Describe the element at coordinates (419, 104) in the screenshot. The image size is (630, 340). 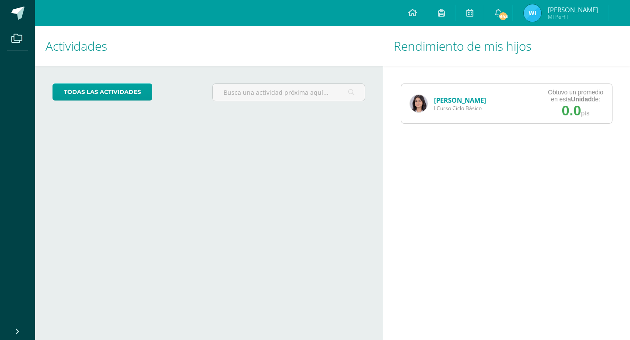
I see `img: 3518f028aa46fe90133a7ab15d71f70d.png` at that location.